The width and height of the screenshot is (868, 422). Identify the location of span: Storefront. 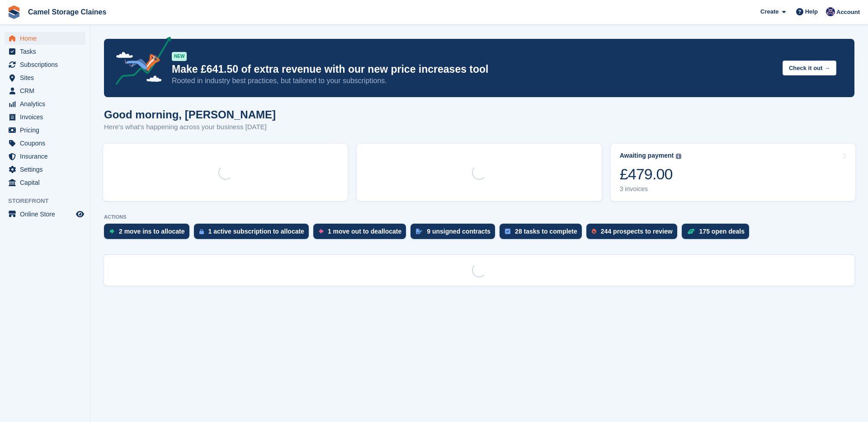
(49, 201).